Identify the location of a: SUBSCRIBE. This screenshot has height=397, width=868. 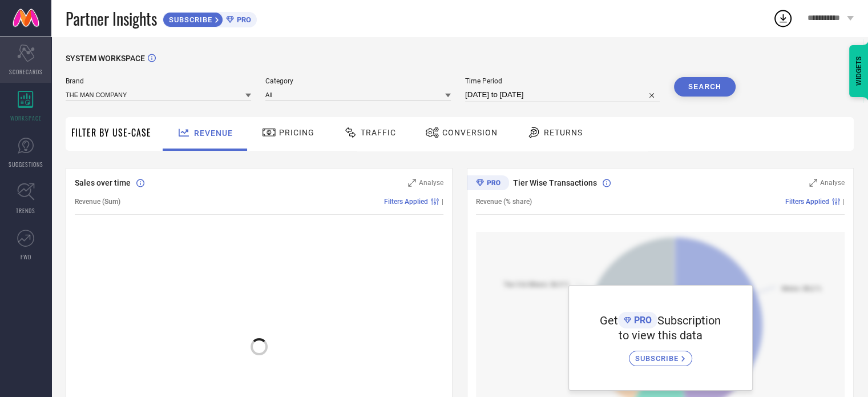
(660, 354).